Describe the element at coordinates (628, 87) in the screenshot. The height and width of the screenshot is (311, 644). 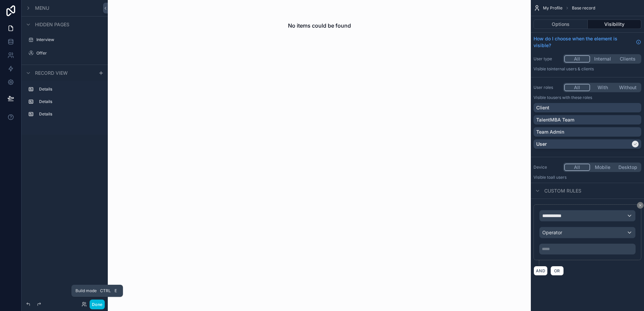
I see `button: Without` at that location.